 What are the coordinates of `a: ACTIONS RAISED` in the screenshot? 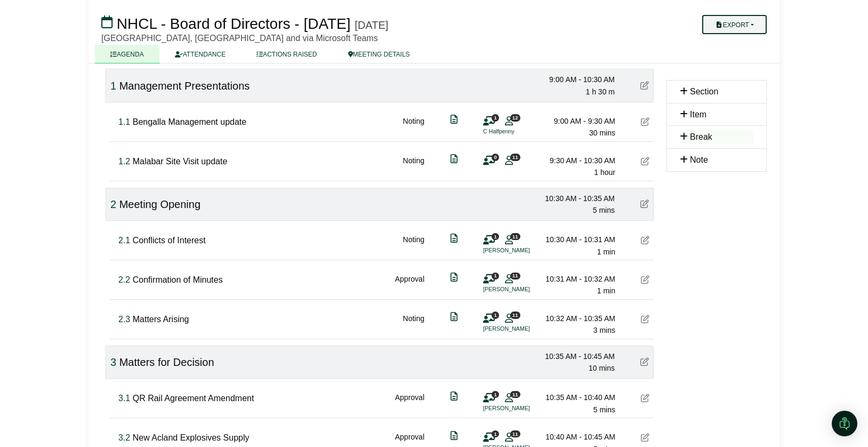 It's located at (286, 54).